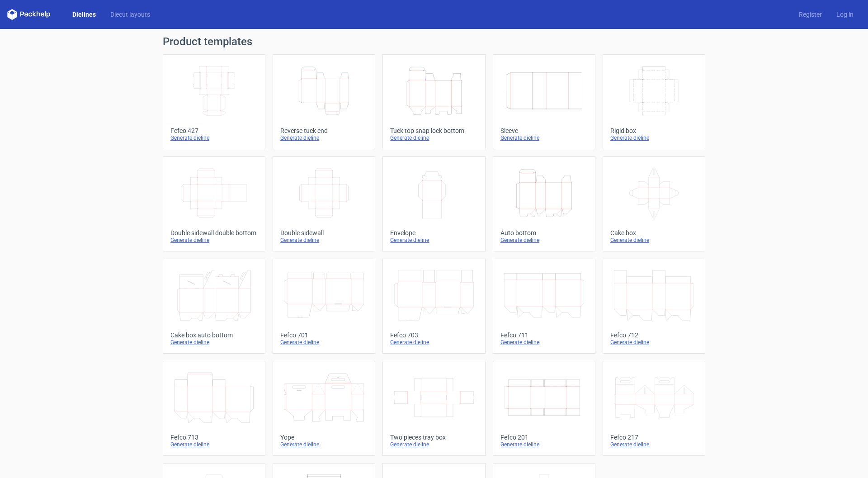 The width and height of the screenshot is (868, 478). I want to click on a: Double sidewall double bottomGenerate dieline, so click(214, 204).